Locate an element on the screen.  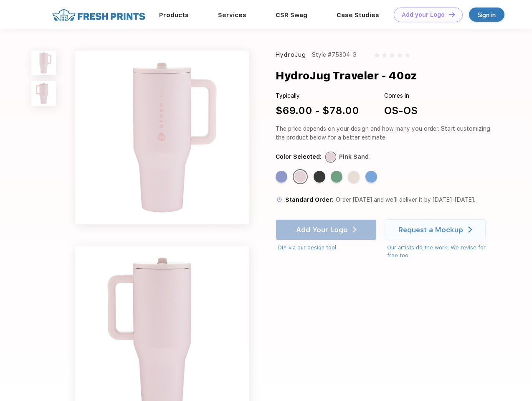
div: HydroJug is located at coordinates (291, 55).